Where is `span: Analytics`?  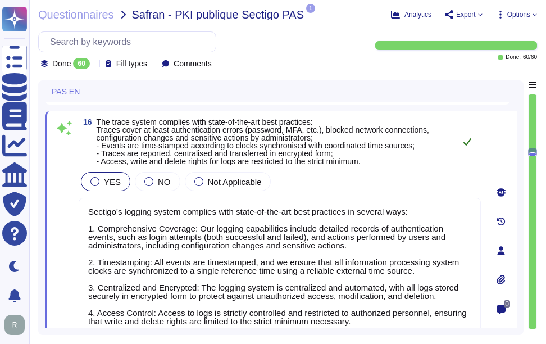
span: Analytics is located at coordinates (418, 15).